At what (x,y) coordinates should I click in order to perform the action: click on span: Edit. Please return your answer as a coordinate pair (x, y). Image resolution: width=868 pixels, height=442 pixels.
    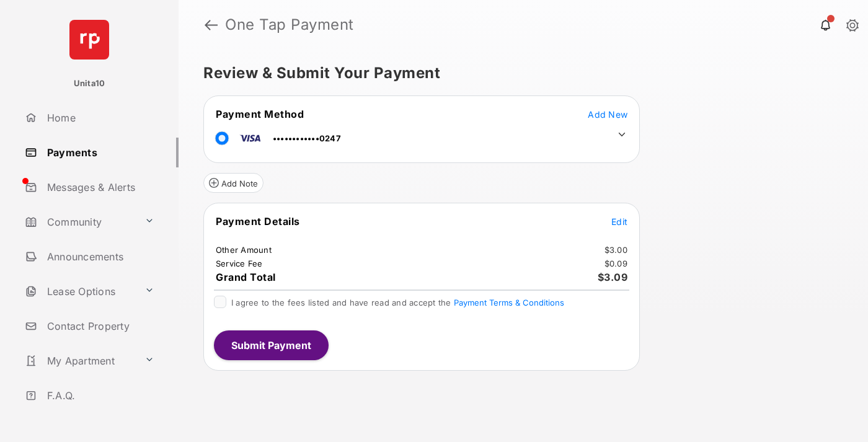
    Looking at the image, I should click on (620, 221).